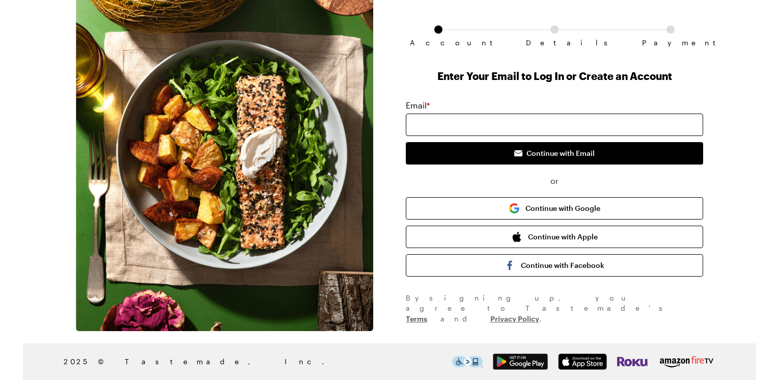  What do you see at coordinates (687, 362) in the screenshot?
I see `img: Amazon Fire TV` at bounding box center [687, 362].